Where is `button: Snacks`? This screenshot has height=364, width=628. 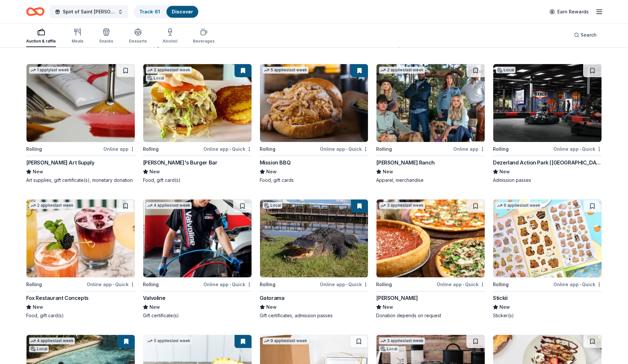
button: Snacks is located at coordinates (106, 36).